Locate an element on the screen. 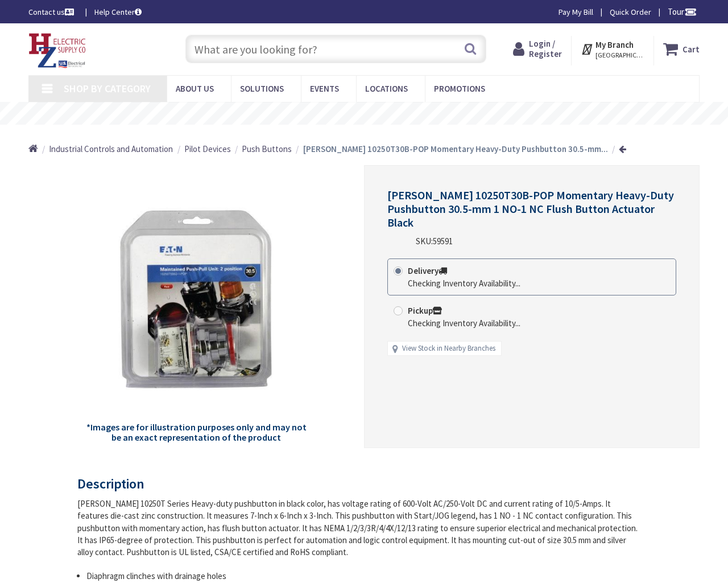 The image size is (728, 583). a: Quick Order is located at coordinates (630, 12).